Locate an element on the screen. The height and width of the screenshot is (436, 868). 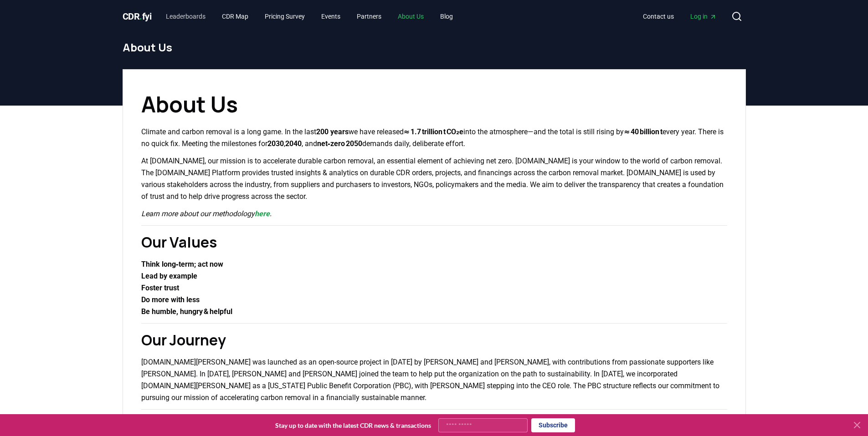
strong: Think long‑term; act now is located at coordinates (182, 264).